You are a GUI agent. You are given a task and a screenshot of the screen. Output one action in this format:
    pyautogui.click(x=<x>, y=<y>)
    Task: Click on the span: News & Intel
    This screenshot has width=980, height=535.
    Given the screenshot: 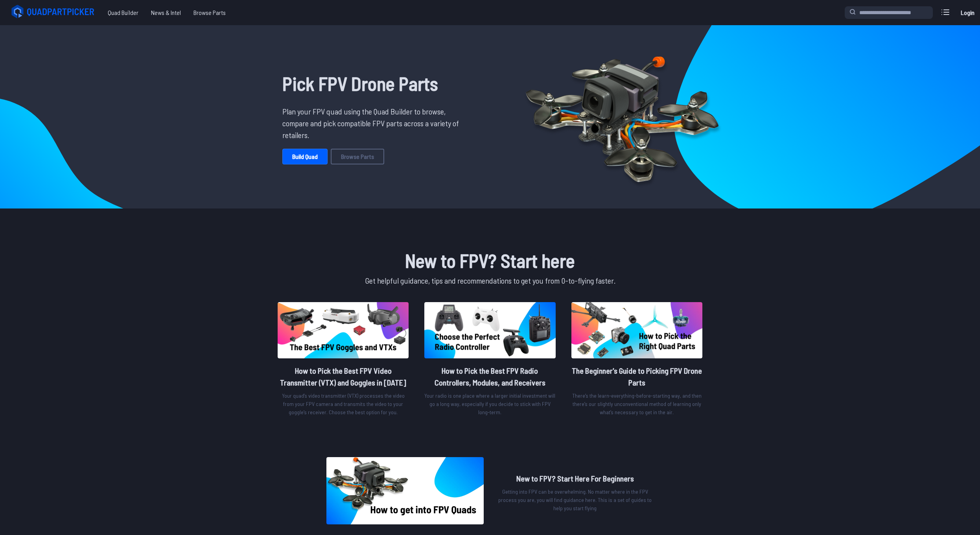 What is the action you would take?
    pyautogui.click(x=166, y=13)
    